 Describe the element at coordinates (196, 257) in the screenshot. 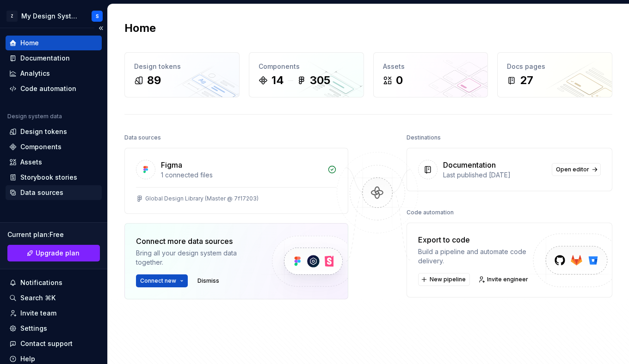

I see `div: Bring all your design system data together.` at that location.